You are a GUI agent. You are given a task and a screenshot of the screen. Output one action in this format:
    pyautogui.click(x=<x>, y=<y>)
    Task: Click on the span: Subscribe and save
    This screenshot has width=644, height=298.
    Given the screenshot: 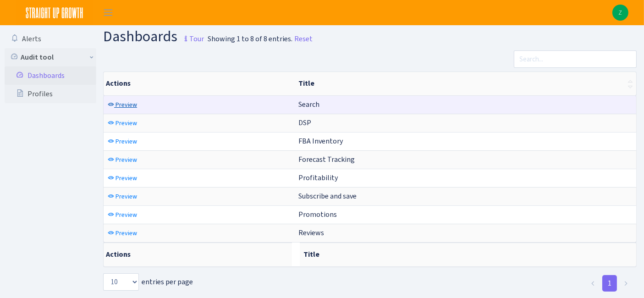 What is the action you would take?
    pyautogui.click(x=328, y=196)
    